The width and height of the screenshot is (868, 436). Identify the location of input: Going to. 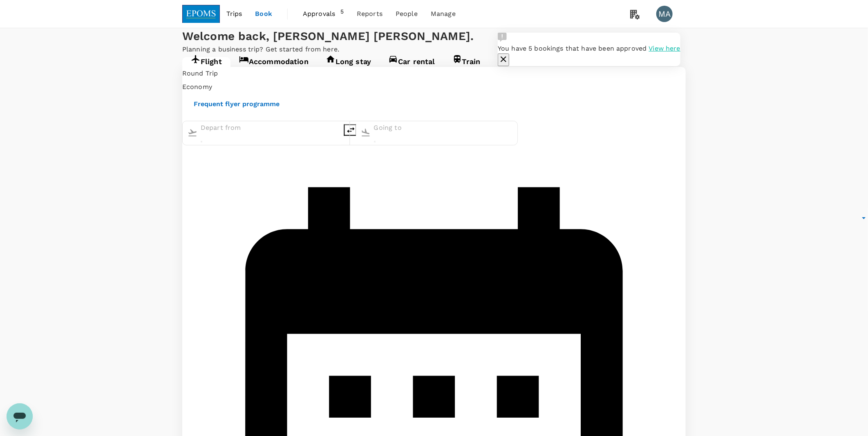
(443, 128).